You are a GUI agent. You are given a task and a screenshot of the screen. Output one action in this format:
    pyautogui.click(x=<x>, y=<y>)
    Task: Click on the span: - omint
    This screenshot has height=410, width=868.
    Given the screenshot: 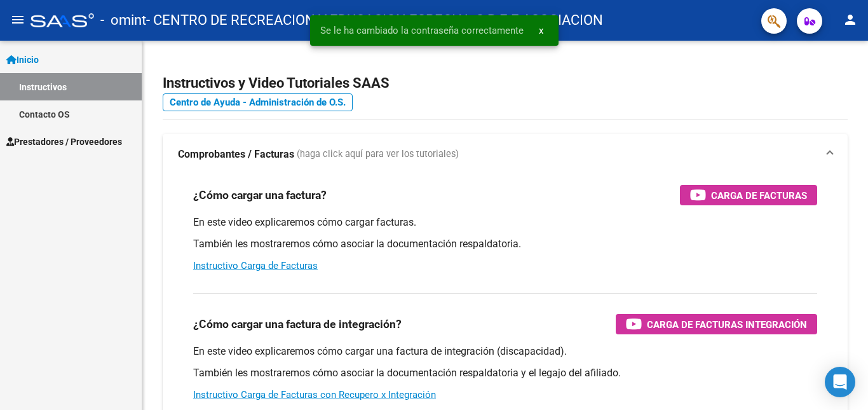 What is the action you would take?
    pyautogui.click(x=123, y=20)
    